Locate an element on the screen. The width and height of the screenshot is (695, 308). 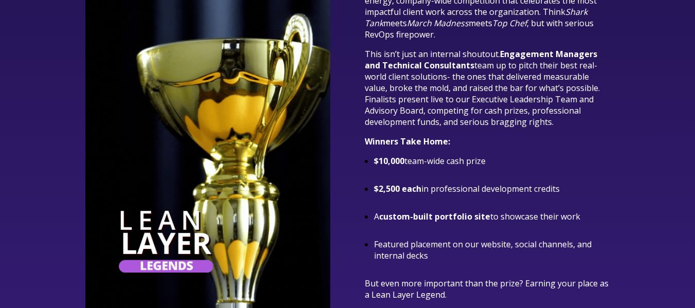
strong: $2,500 each is located at coordinates (397, 189).